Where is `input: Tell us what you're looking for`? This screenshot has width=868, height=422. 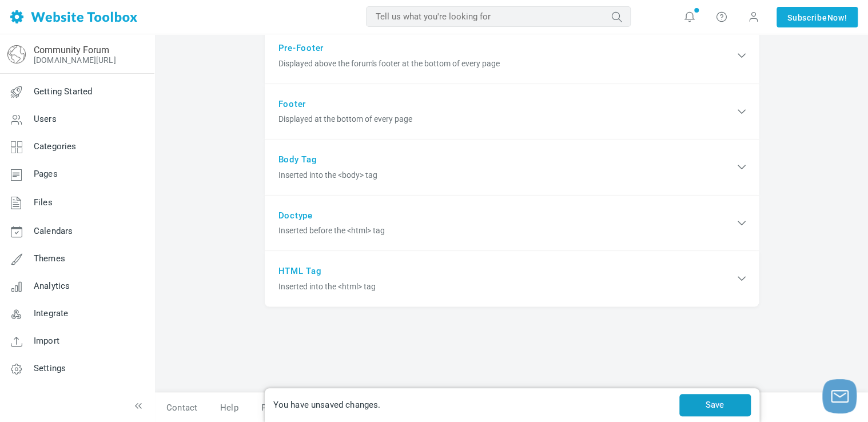 input: Tell us what you're looking for is located at coordinates (498, 17).